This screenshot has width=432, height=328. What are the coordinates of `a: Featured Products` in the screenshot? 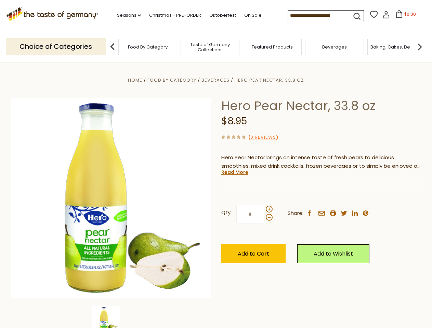 It's located at (272, 47).